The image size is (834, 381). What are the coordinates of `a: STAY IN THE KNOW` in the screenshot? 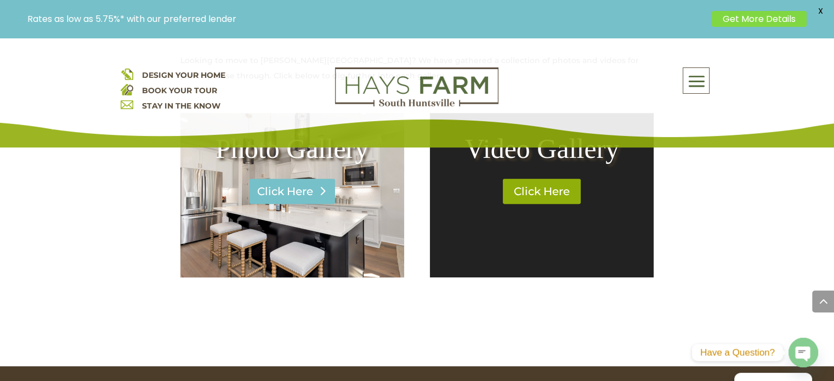 It's located at (180, 106).